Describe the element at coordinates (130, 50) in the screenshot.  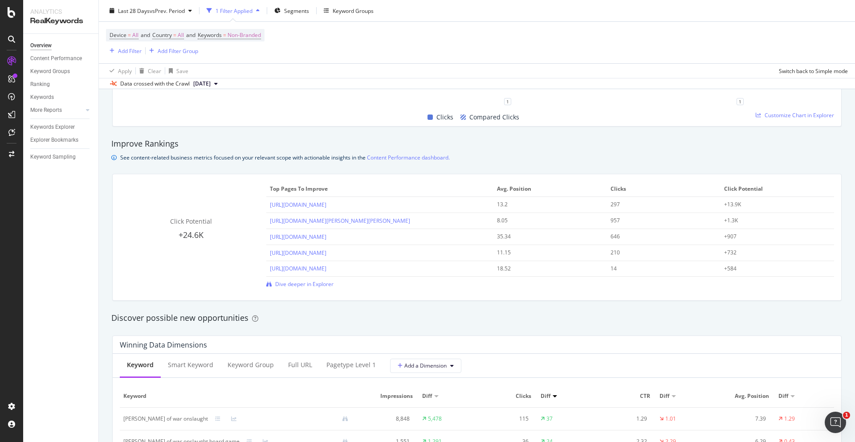
I see `div: Add Filter` at that location.